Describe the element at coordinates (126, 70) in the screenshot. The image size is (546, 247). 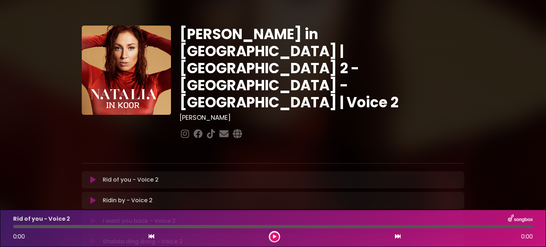
I see `img: YTVS25JmS9CLUqXqkEhs` at that location.